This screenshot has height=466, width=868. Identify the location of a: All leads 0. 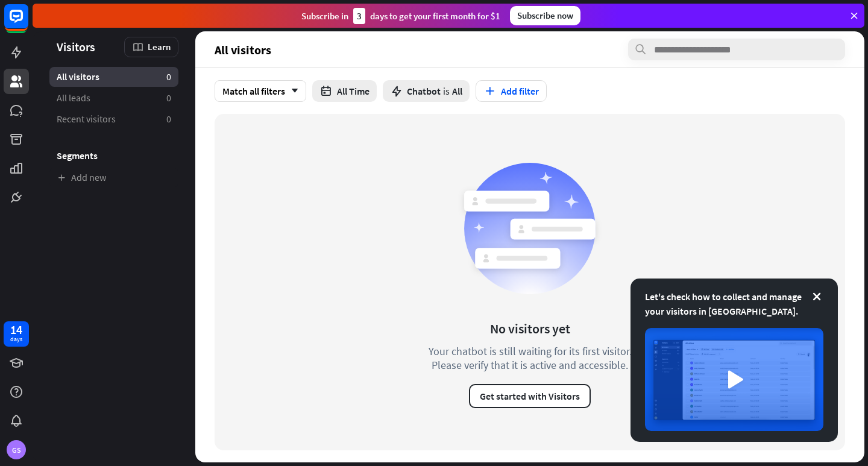
(114, 98).